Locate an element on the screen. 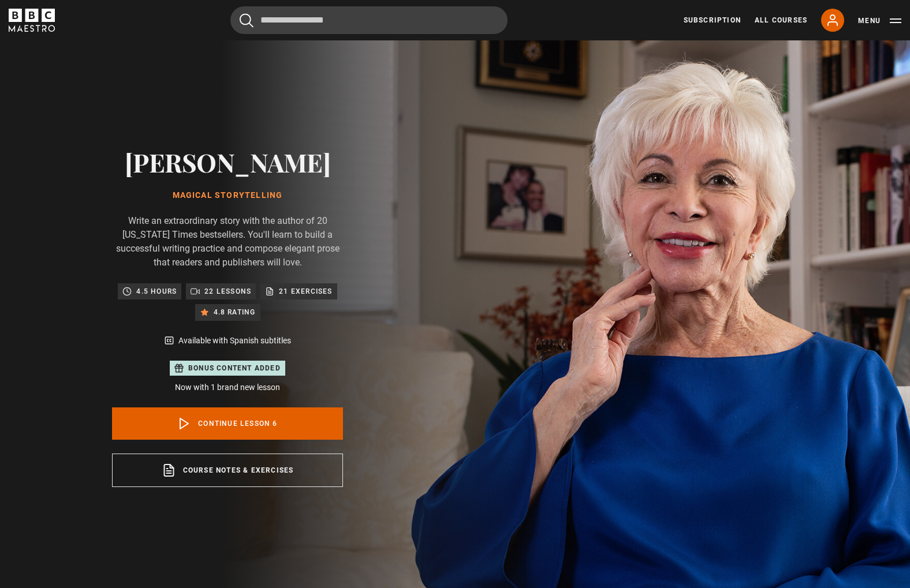 This screenshot has height=588, width=910. a: BBC Maestro is located at coordinates (32, 20).